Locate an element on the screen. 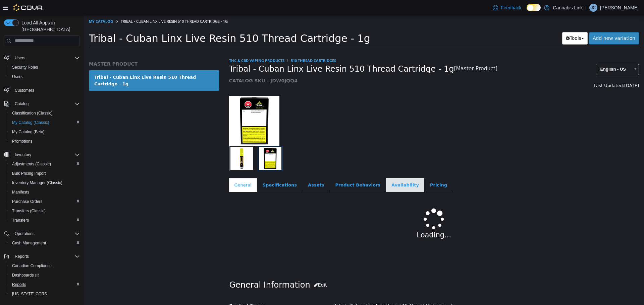 The width and height of the screenshot is (644, 305). small: [Master Product] is located at coordinates (392, 54).